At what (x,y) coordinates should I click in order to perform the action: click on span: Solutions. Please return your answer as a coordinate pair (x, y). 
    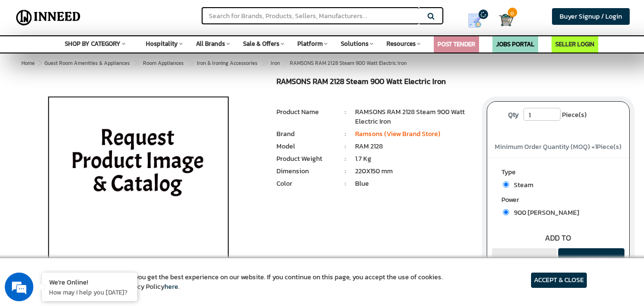
    Looking at the image, I should click on (355, 43).